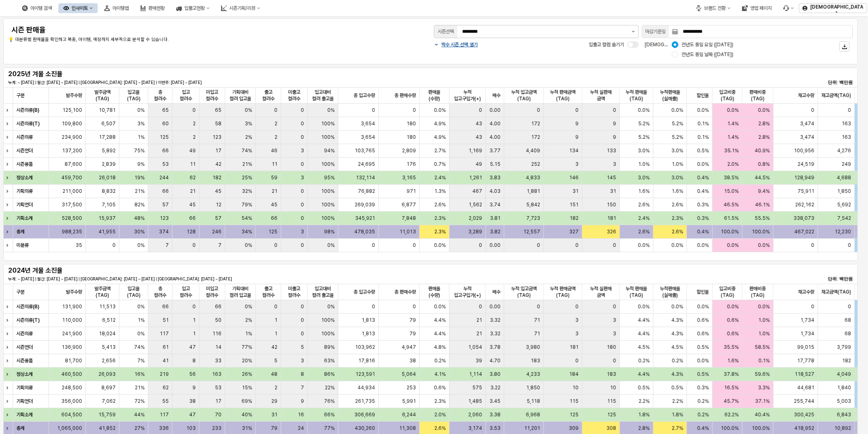 The image size is (868, 434). Describe the element at coordinates (25, 177) in the screenshot. I see `strong: 정상소계` at that location.